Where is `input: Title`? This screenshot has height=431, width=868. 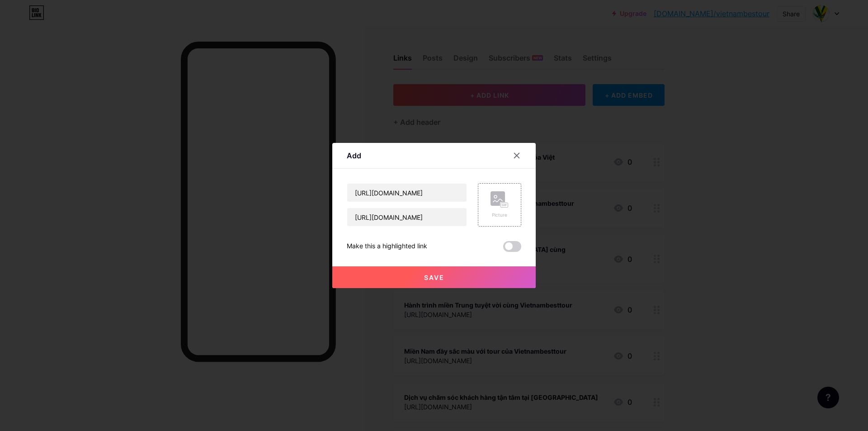 input: Title is located at coordinates (407, 193).